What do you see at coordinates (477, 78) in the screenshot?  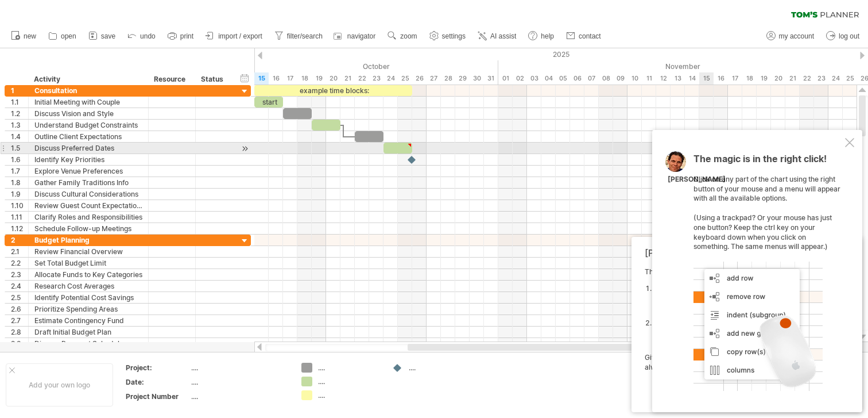 I see `div: Thursday, 30 October 2025` at bounding box center [477, 78].